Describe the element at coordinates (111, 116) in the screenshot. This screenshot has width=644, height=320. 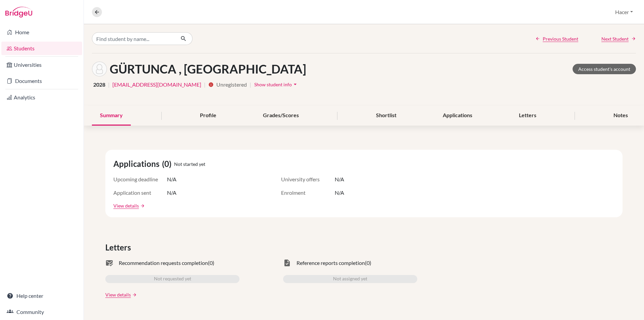
I see `div: Summary` at that location.